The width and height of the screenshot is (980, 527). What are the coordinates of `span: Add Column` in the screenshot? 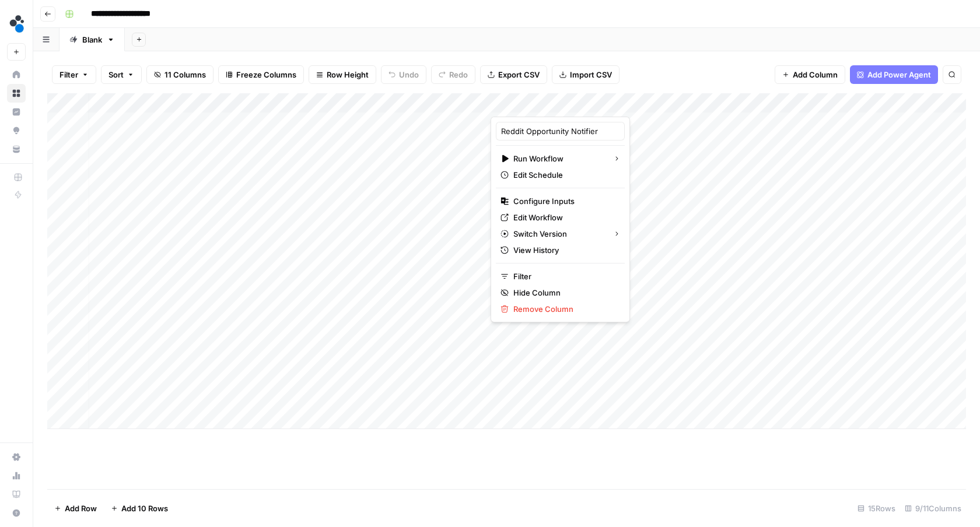 It's located at (815, 75).